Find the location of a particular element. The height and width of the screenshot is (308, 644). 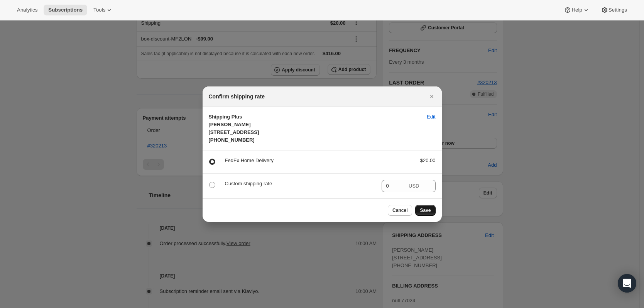

span: Settings is located at coordinates (618, 10).